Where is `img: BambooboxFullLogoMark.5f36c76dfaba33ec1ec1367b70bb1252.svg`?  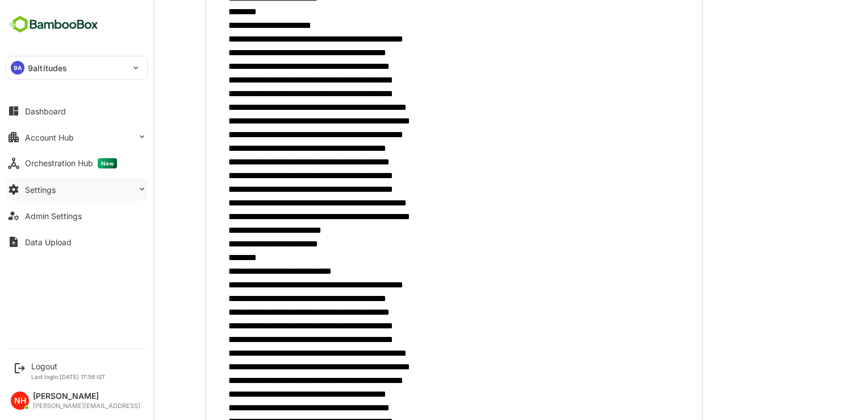 img: BambooboxFullLogoMark.5f36c76dfaba33ec1ec1367b70bb1252.svg is located at coordinates (53, 24).